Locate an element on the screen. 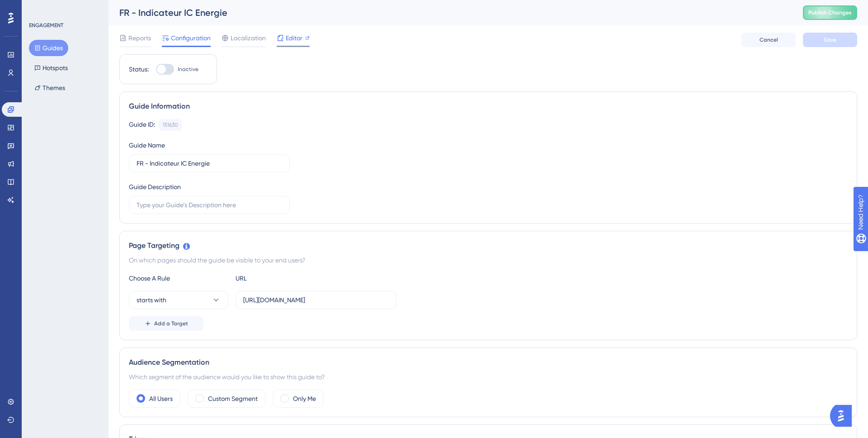  input: yourwebsite.com/path is located at coordinates (316, 300).